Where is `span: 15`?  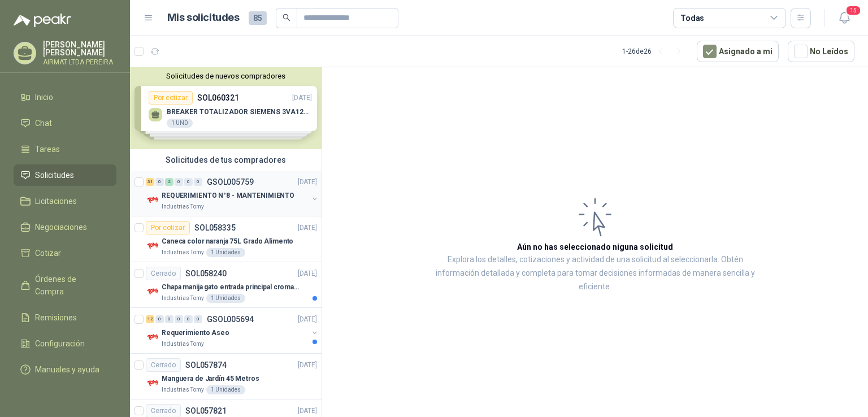
span: 15 is located at coordinates (853, 10).